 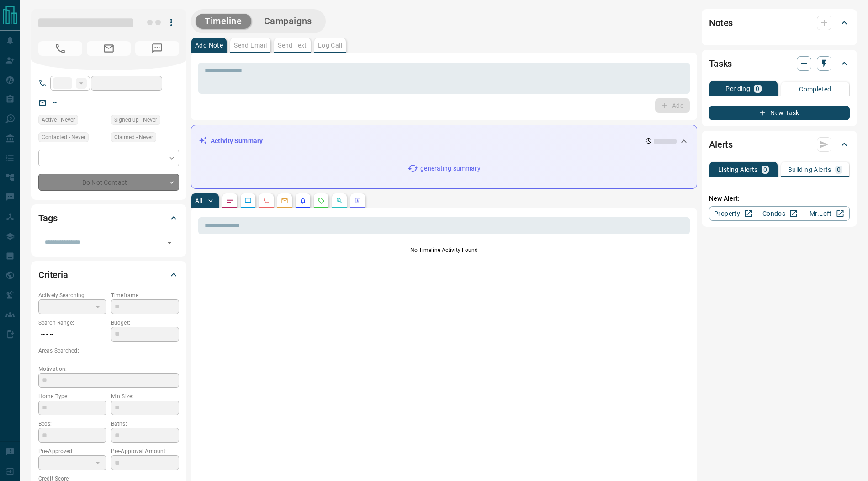 What do you see at coordinates (779, 213) in the screenshot?
I see `a: Condos` at bounding box center [779, 213].